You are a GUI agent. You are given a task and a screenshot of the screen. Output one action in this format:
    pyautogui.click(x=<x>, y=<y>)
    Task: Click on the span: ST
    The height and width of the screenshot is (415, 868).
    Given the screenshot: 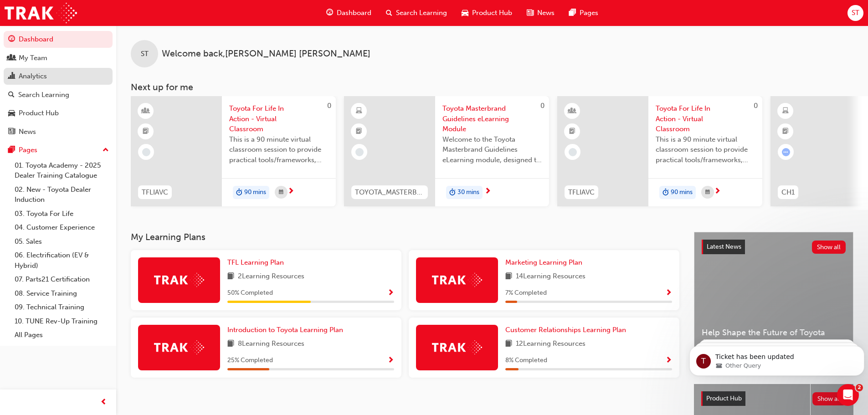 What is the action you would take?
    pyautogui.click(x=144, y=54)
    